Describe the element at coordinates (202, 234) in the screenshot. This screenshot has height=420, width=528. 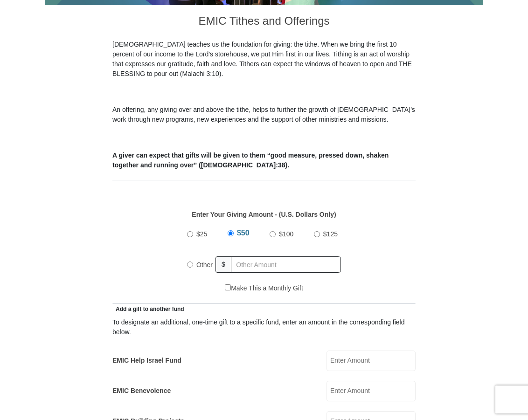
I see `span: $25` at that location.